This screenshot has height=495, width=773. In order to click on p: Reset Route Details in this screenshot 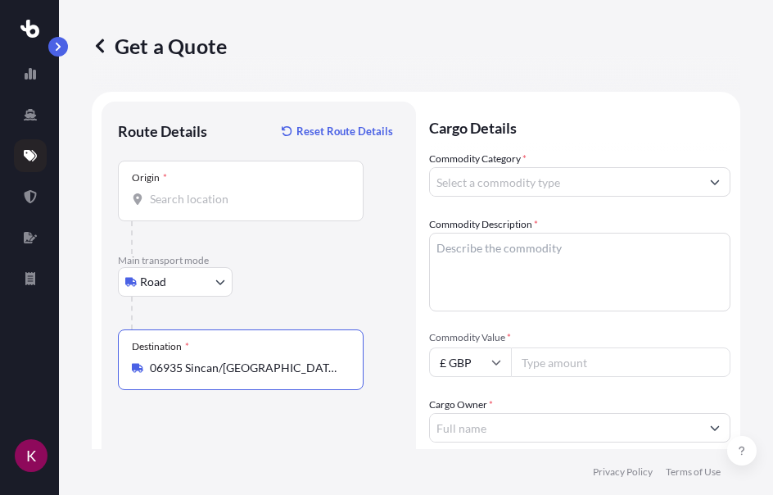, I will do `click(345, 131)`.